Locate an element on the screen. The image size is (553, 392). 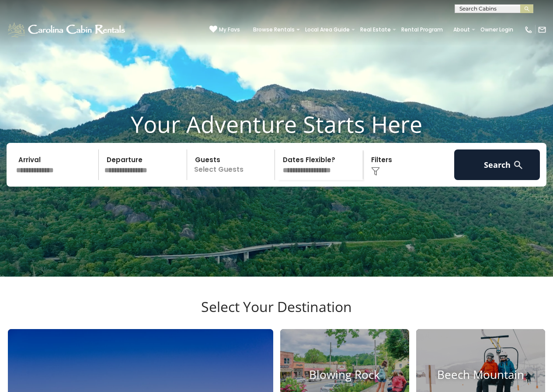
img: phone-regular-white.png is located at coordinates (528, 30).